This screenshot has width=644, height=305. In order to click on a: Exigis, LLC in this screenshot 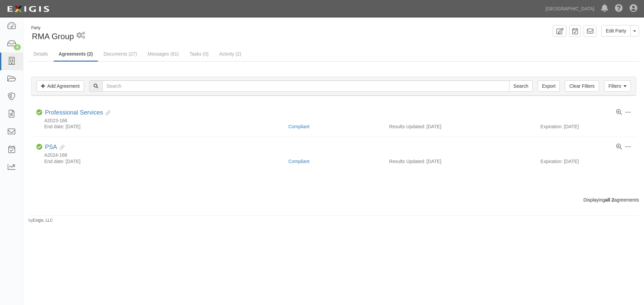, I will do `click(43, 221)`.